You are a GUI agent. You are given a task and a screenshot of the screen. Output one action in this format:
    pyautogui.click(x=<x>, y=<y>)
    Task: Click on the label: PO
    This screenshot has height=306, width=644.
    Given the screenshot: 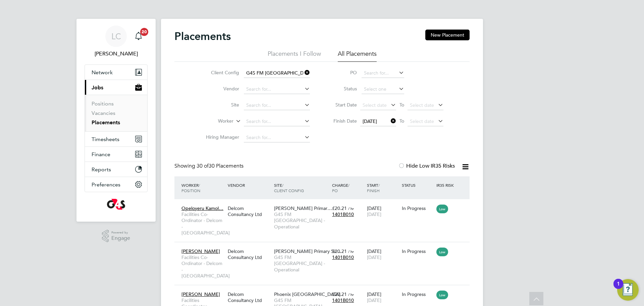 What is the action you would take?
    pyautogui.click(x=342, y=73)
    